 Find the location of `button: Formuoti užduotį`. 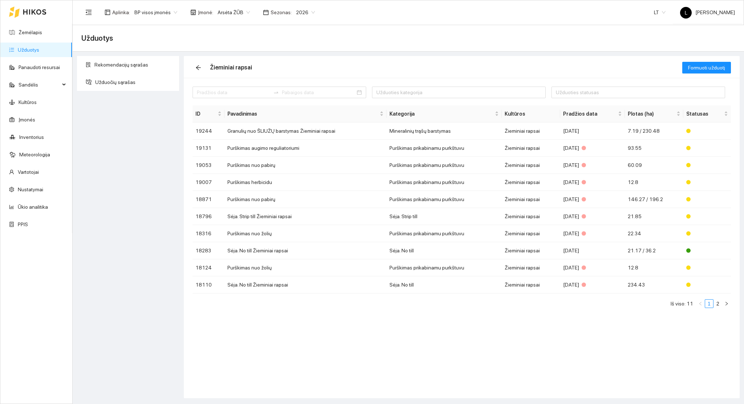

button: Formuoti užduotį is located at coordinates (706, 68).